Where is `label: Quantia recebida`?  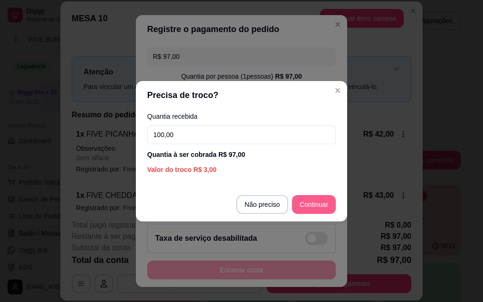
label: Quantia recebida is located at coordinates (241, 116).